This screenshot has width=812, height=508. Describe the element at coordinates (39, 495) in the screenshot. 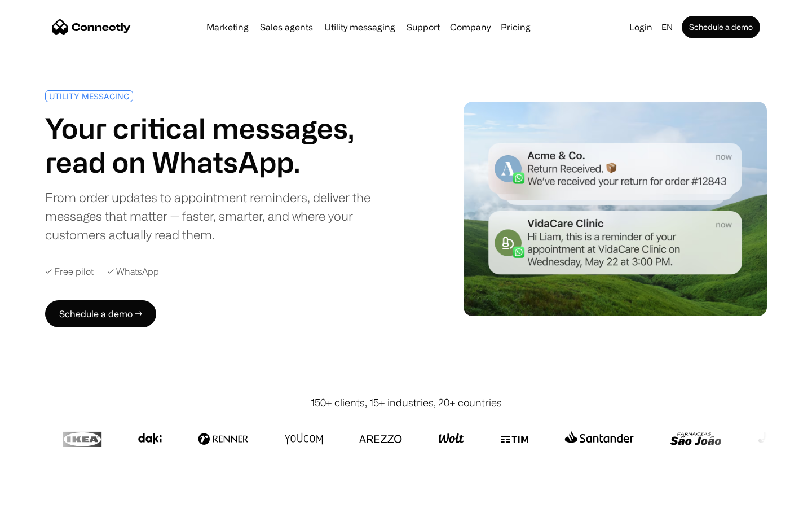

I see `aside: Language selected: English` at that location.